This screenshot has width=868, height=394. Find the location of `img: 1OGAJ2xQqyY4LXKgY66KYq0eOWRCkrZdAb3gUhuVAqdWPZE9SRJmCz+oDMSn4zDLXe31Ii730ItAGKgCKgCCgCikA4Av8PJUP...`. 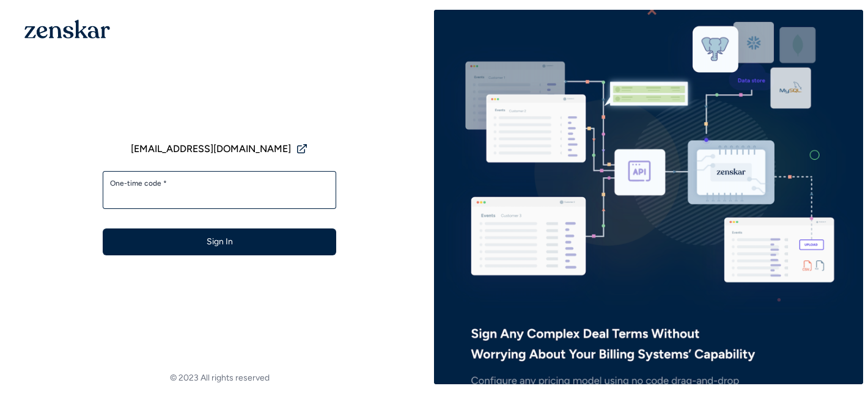

img: 1OGAJ2xQqyY4LXKgY66KYq0eOWRCkrZdAb3gUhuVAqdWPZE9SRJmCz+oDMSn4zDLXe31Ii730ItAGKgCKgCCgCikA4Av8PJUP... is located at coordinates (67, 29).